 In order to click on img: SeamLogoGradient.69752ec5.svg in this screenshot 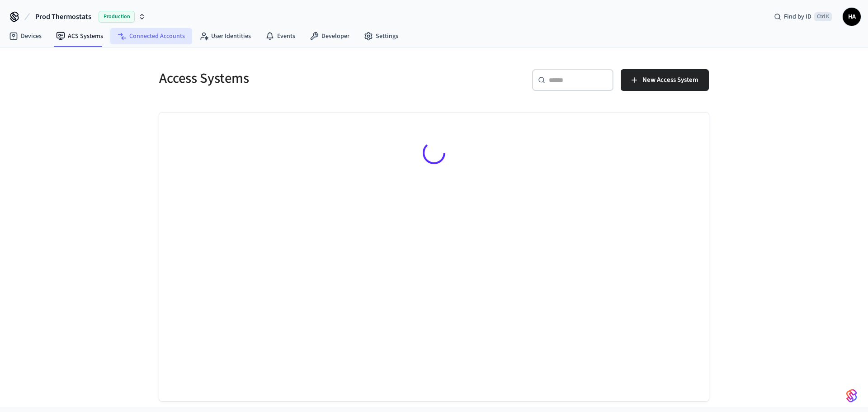, I will do `click(852, 396)`.